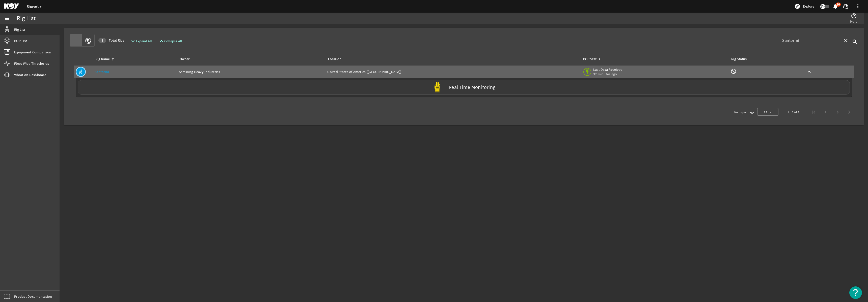 The image size is (868, 302). What do you see at coordinates (7, 18) in the screenshot?
I see `mat-icon: menu` at bounding box center [7, 18].